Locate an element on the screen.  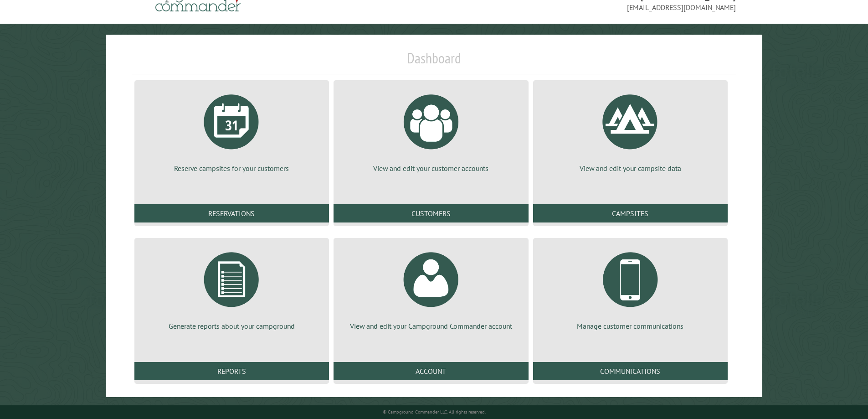
small: © Campground Commander LLC. All rights reserved. is located at coordinates (434, 412).